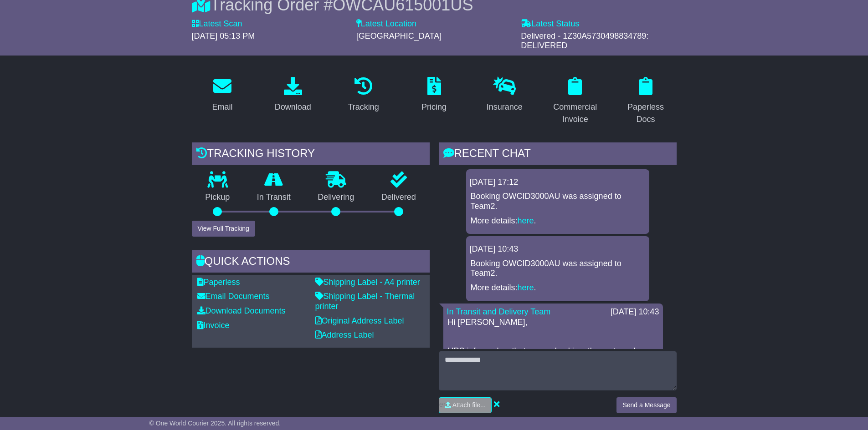 The height and width of the screenshot is (430, 868). What do you see at coordinates (363, 107) in the screenshot?
I see `div: Tracking` at bounding box center [363, 107].